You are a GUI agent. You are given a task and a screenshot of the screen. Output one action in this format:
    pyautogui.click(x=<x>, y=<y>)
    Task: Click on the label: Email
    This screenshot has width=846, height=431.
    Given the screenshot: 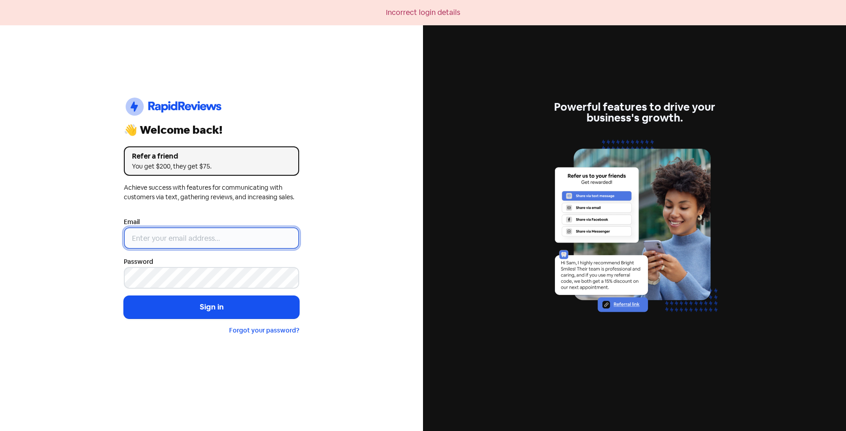 What is the action you would take?
    pyautogui.click(x=131, y=222)
    